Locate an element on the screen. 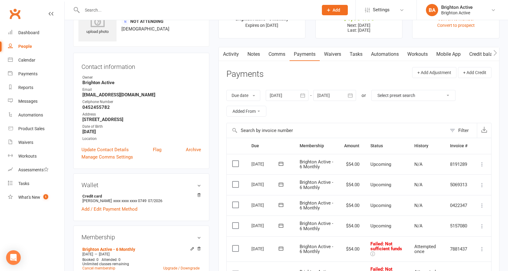 The image size is (508, 271). a: Archive is located at coordinates (193, 150).